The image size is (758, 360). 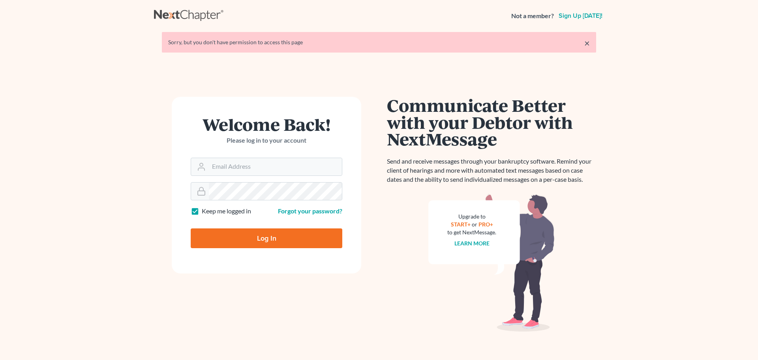 I want to click on a: PRO+, so click(x=486, y=224).